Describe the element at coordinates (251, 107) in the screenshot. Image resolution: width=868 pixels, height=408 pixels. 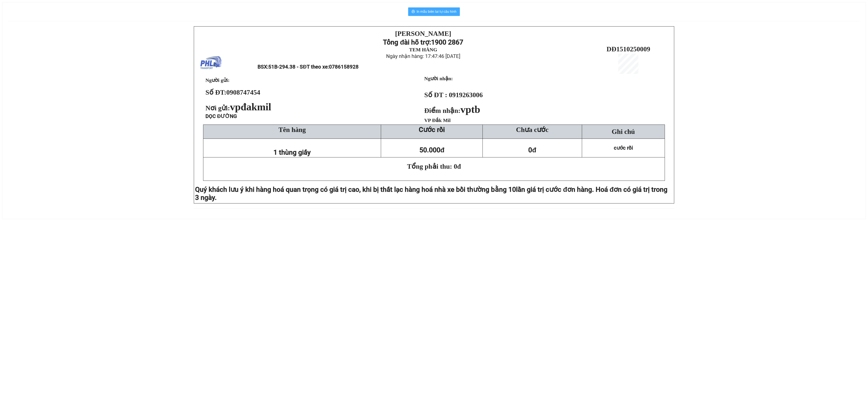
I see `span: vpđakmil` at that location.